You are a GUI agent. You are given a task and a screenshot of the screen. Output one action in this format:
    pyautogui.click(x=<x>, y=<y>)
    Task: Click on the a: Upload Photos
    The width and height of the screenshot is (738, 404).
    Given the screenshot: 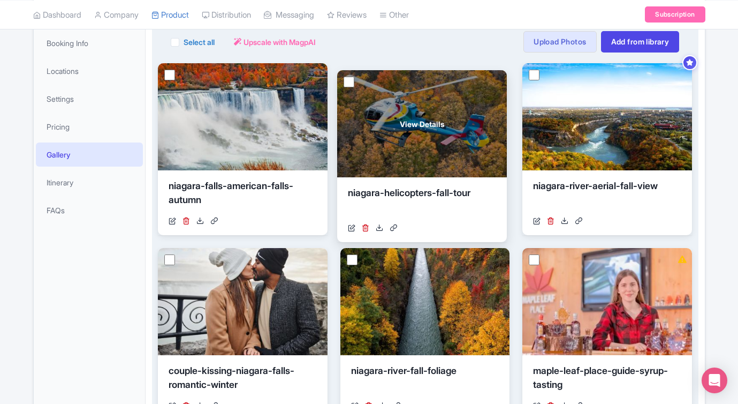 What is the action you would take?
    pyautogui.click(x=560, y=42)
    